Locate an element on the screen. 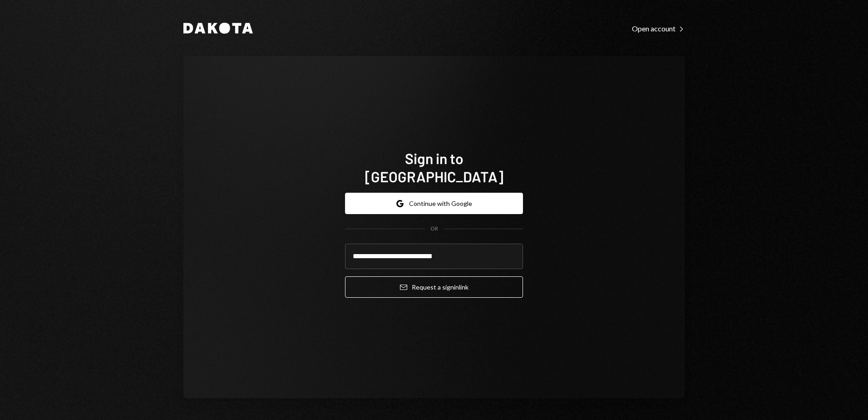  button: Continue with Google is located at coordinates (434, 203).